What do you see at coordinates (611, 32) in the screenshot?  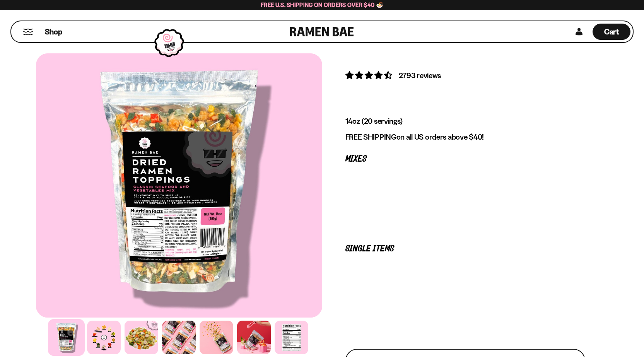 I see `span: Cart` at bounding box center [611, 32].